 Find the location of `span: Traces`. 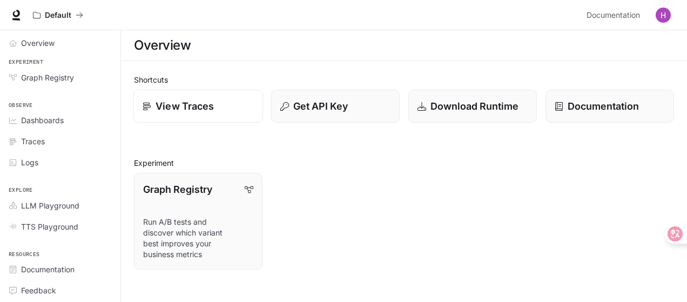

span: Traces is located at coordinates (33, 141).